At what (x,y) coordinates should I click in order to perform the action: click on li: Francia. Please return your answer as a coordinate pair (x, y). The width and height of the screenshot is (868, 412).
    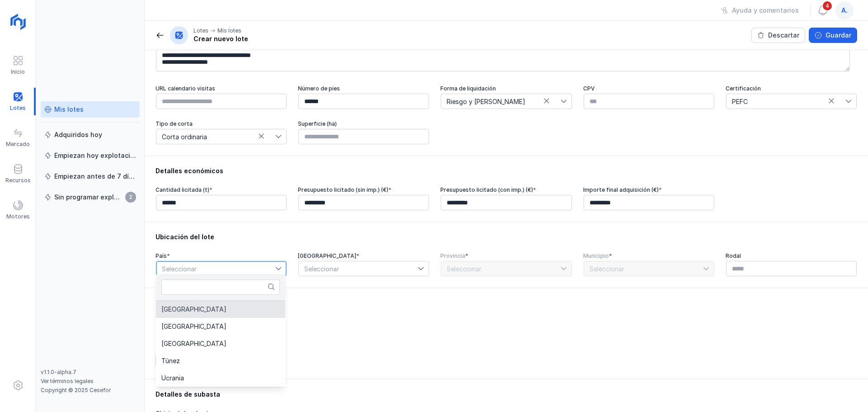
    Looking at the image, I should click on (220, 327).